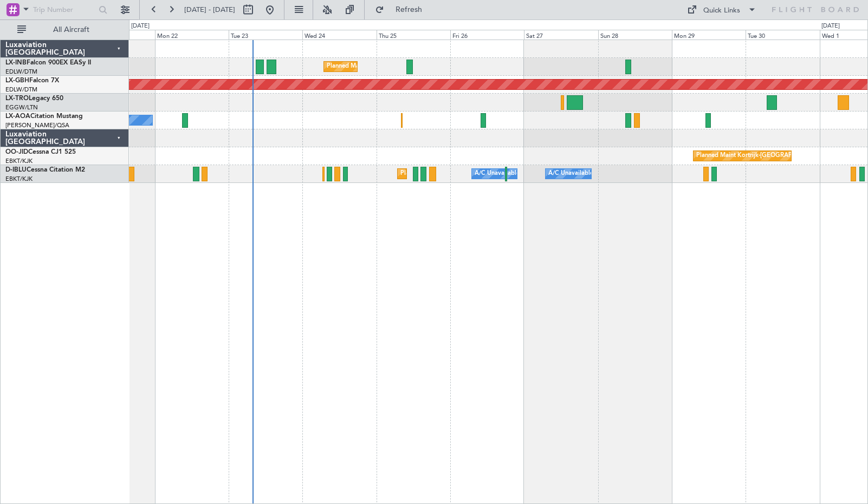  Describe the element at coordinates (17, 152) in the screenshot. I see `span: OO-JID` at that location.